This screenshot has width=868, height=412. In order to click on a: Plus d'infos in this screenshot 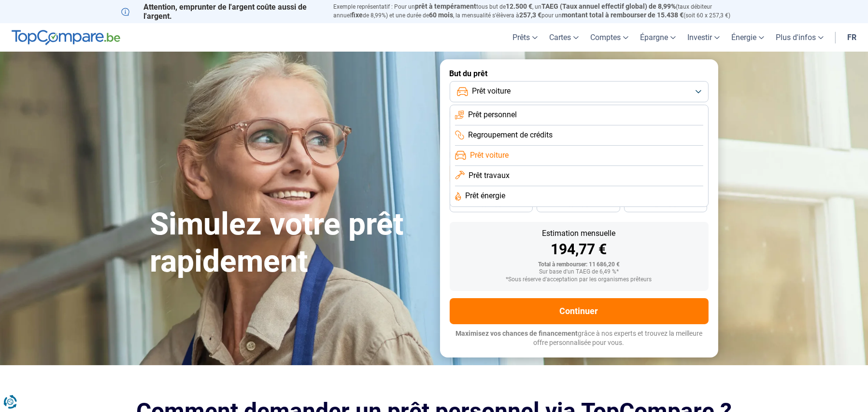, I will do `click(799, 37)`.